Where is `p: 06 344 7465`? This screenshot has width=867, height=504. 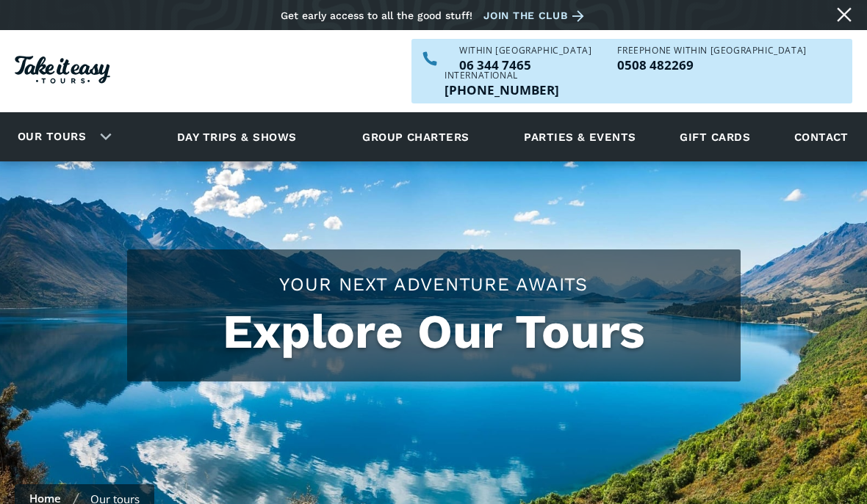 p: 06 344 7465 is located at coordinates (525, 64).